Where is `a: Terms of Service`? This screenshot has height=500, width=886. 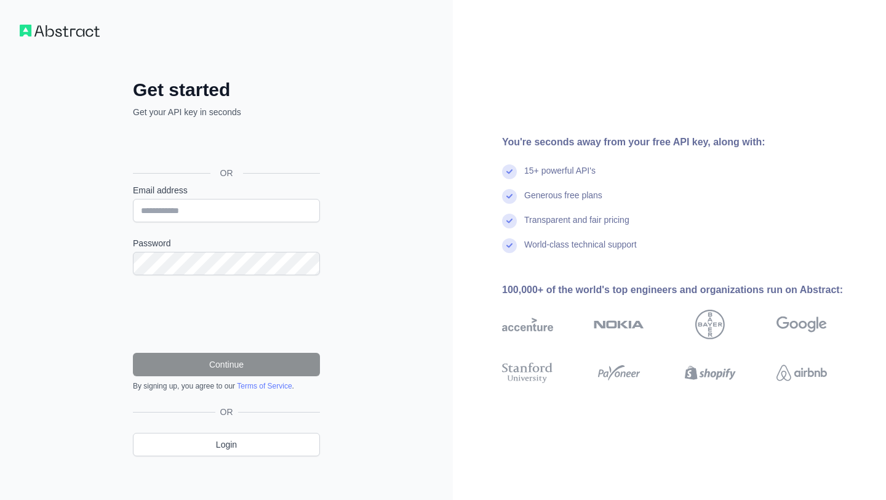
a: Terms of Service is located at coordinates (264, 386).